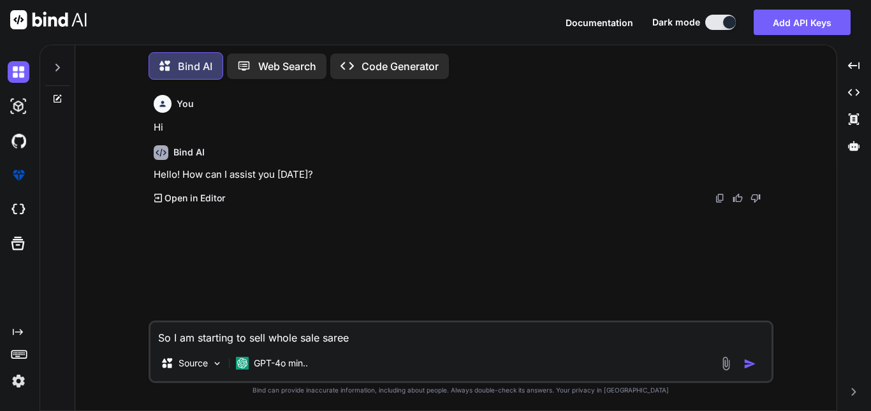 This screenshot has width=871, height=411. What do you see at coordinates (18, 210) in the screenshot?
I see `img: cloudideIcon` at bounding box center [18, 210].